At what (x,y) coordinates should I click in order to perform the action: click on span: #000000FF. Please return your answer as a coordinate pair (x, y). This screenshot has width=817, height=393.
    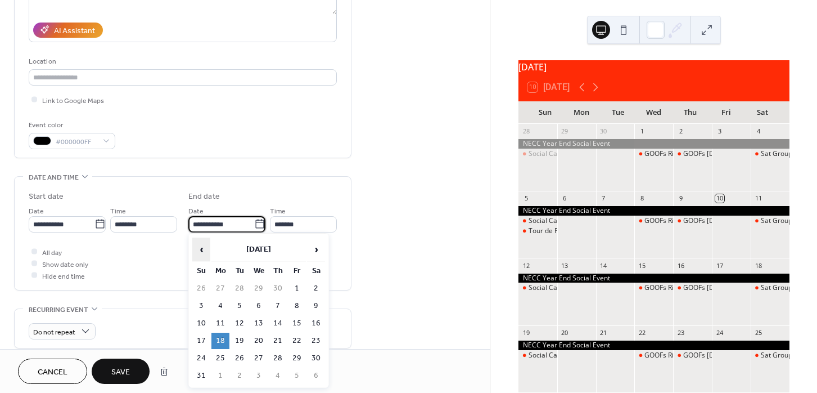
    Looking at the image, I should click on (76, 141).